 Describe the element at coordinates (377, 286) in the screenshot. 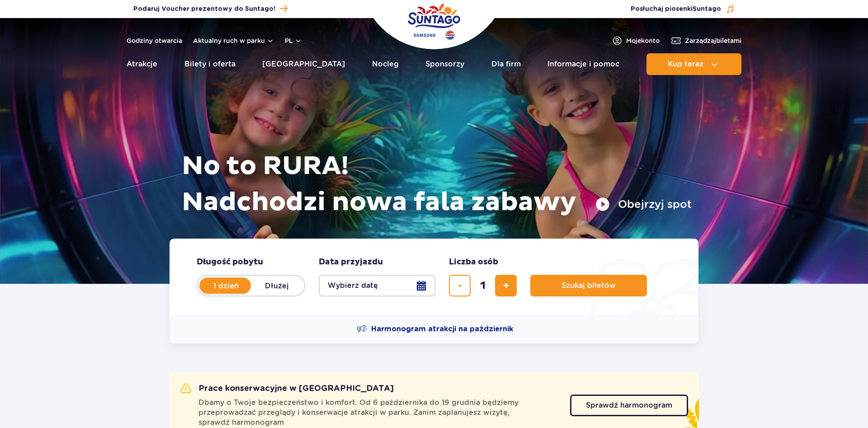

I see `button: Wybierz datę` at that location.